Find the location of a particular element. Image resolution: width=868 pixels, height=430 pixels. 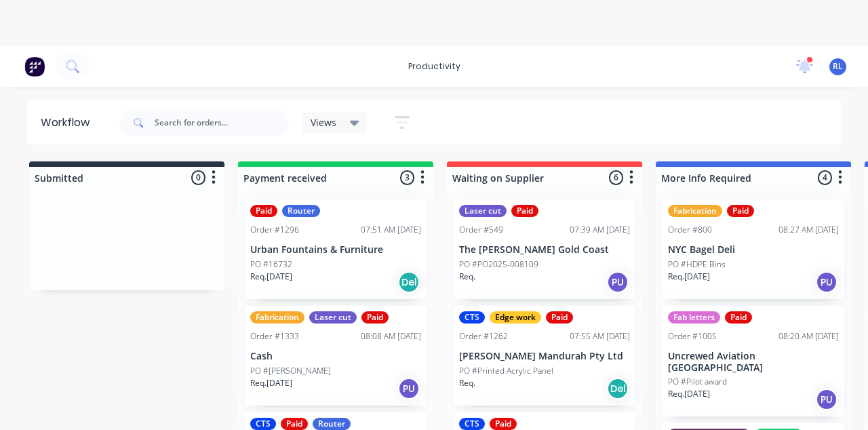

div: Order #1296 is located at coordinates (275, 230).